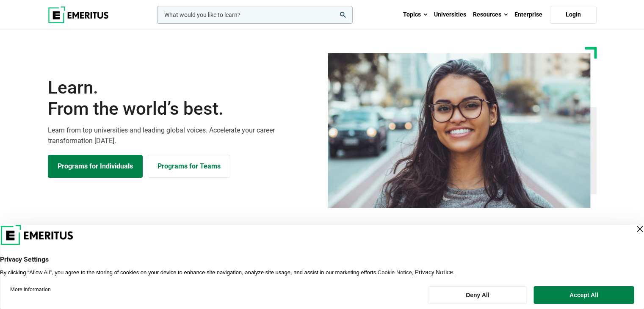  What do you see at coordinates (182, 109) in the screenshot?
I see `span: From the world’s best.` at bounding box center [182, 109].